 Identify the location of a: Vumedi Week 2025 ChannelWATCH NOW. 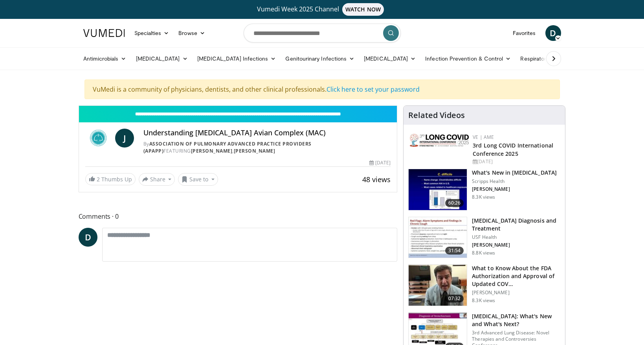
(322, 10).